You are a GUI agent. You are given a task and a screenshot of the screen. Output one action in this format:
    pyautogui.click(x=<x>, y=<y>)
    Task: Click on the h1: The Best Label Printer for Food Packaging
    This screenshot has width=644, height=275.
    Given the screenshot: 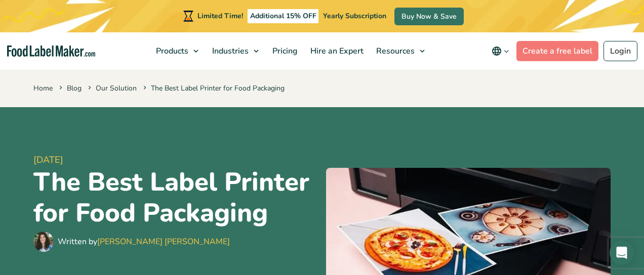 What is the action you would take?
    pyautogui.click(x=176, y=197)
    